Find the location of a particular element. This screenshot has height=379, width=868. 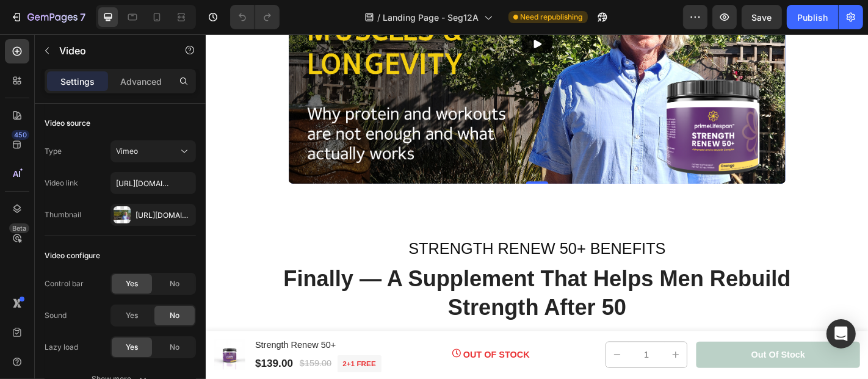

div: Sound is located at coordinates (55, 316).